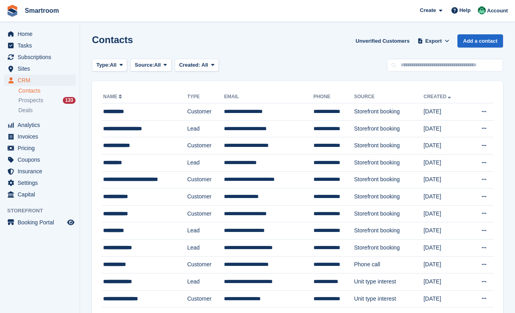 Image resolution: width=515 pixels, height=313 pixels. Describe the element at coordinates (42, 171) in the screenshot. I see `span: Insurance` at that location.